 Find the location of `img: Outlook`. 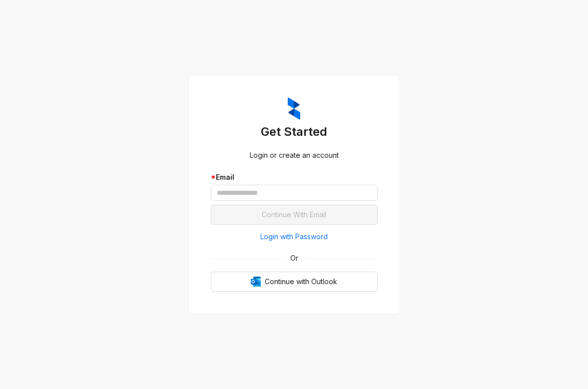

img: Outlook is located at coordinates (256, 282).